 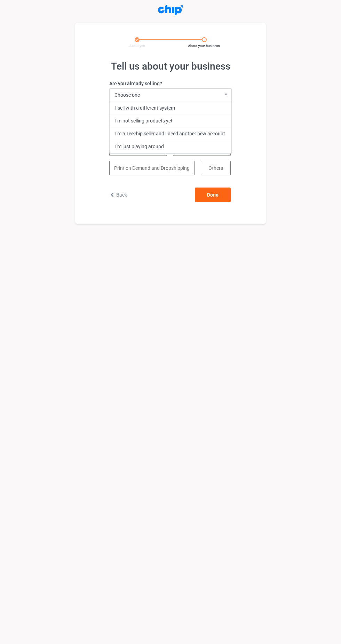 I want to click on label: Are you already selling?, so click(x=170, y=84).